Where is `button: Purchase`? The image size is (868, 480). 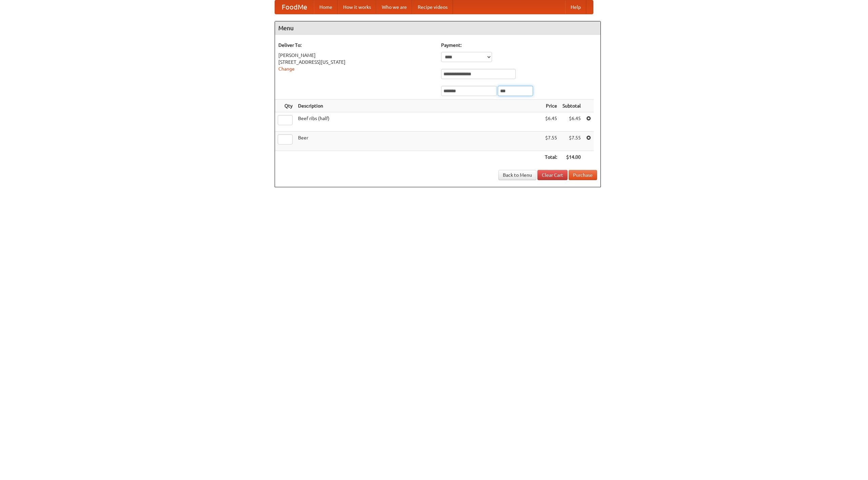 button: Purchase is located at coordinates (582, 175).